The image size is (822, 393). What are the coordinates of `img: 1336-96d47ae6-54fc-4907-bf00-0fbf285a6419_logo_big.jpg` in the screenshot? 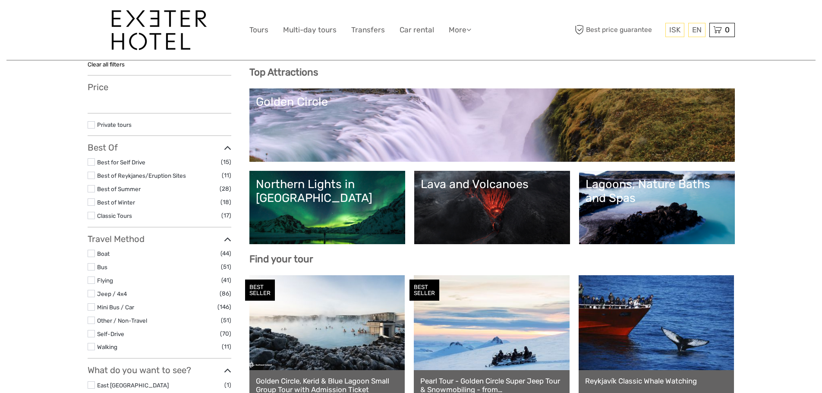 It's located at (159, 30).